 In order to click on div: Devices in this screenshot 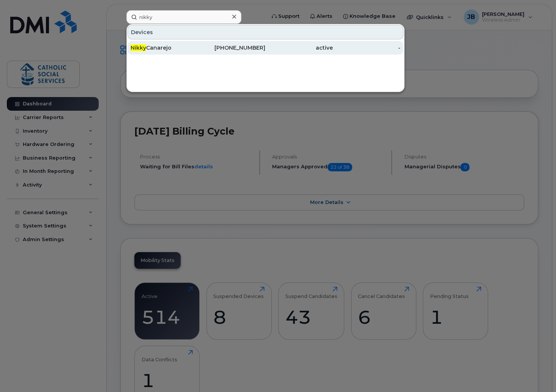, I will do `click(265, 32)`.